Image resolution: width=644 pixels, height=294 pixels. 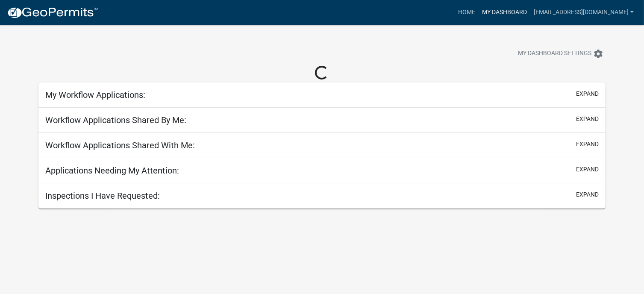 What do you see at coordinates (505, 12) in the screenshot?
I see `a: My Dashboard` at bounding box center [505, 12].